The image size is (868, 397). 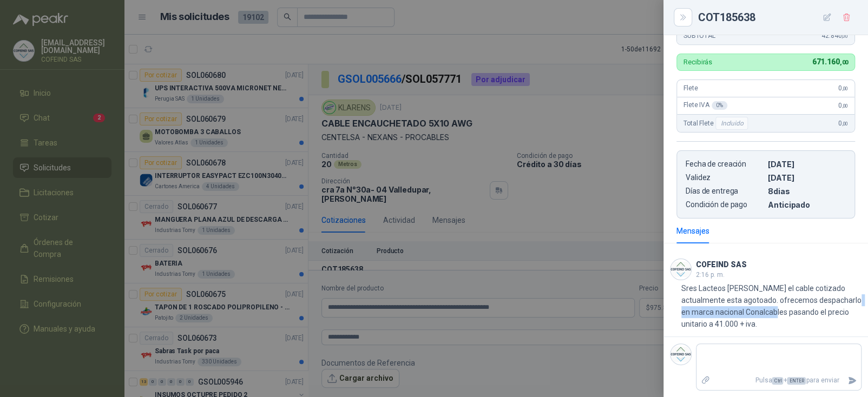 What do you see at coordinates (724, 164) in the screenshot?
I see `p: Fecha de creación` at bounding box center [724, 164].